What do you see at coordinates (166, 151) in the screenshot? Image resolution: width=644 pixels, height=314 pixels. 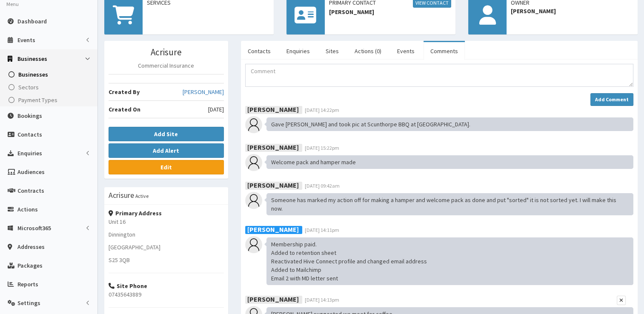 I see `button: Add Alert` at bounding box center [166, 151].